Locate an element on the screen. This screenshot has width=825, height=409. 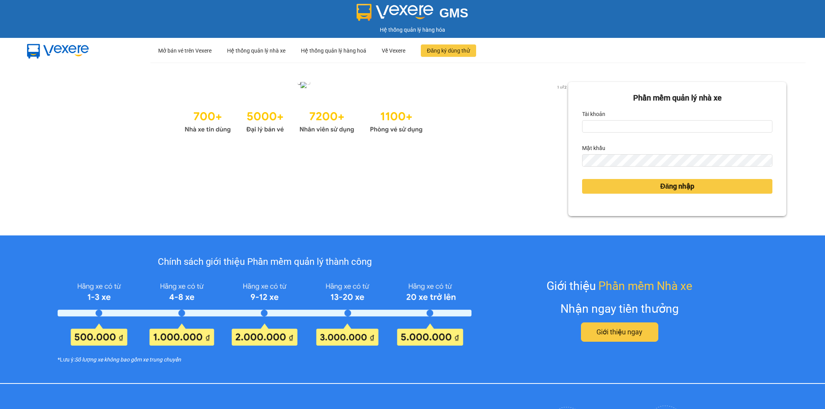
button: Đăng ký dùng thử is located at coordinates (448, 51).